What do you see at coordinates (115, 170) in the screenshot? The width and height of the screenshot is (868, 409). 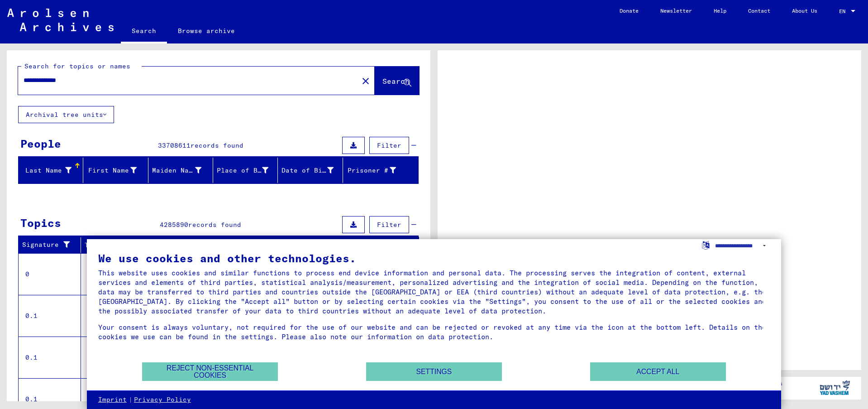 I see `mat-header-cell: First Name` at bounding box center [115, 170].